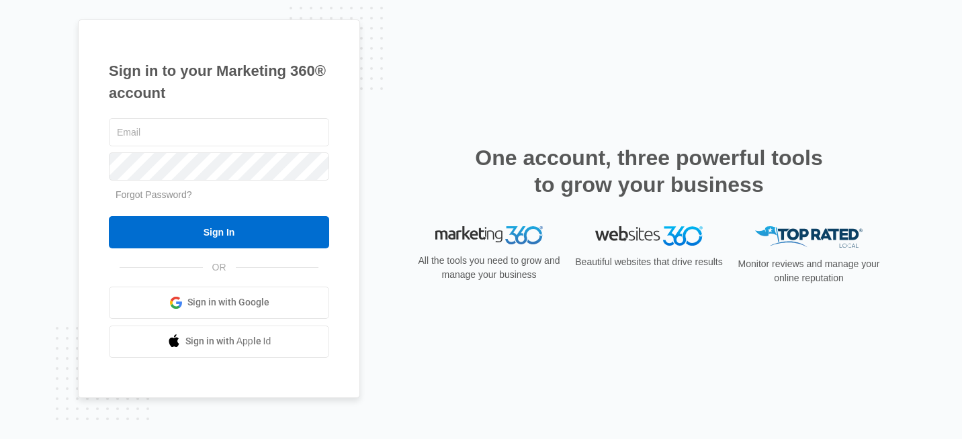 Image resolution: width=962 pixels, height=439 pixels. I want to click on p: All the tools you need to grow and manage your business, so click(489, 268).